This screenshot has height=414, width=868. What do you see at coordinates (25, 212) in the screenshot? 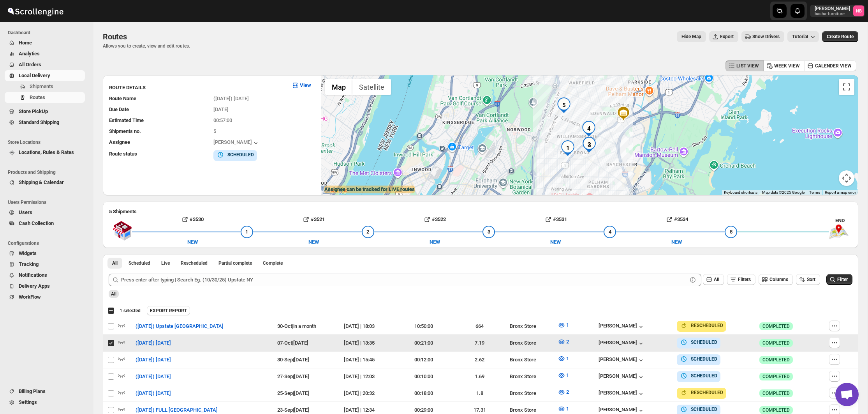
I see `span: Users` at bounding box center [25, 212].